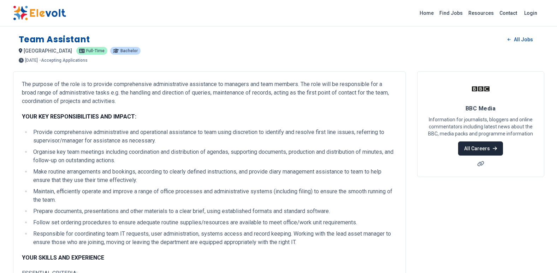 This screenshot has width=557, height=273. What do you see at coordinates (481, 127) in the screenshot?
I see `p: Information for journalists, bloggers and online commentators including latest news about the BBC...` at bounding box center [481, 127].